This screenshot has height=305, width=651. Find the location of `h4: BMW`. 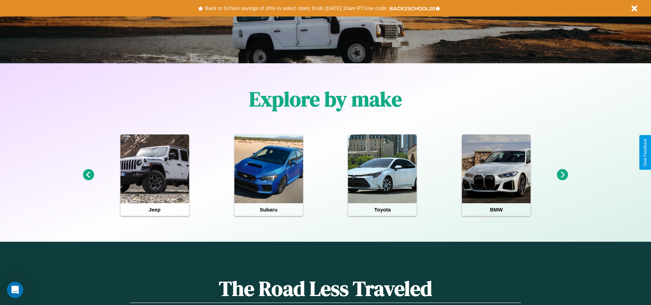

h4: BMW is located at coordinates (497, 209).